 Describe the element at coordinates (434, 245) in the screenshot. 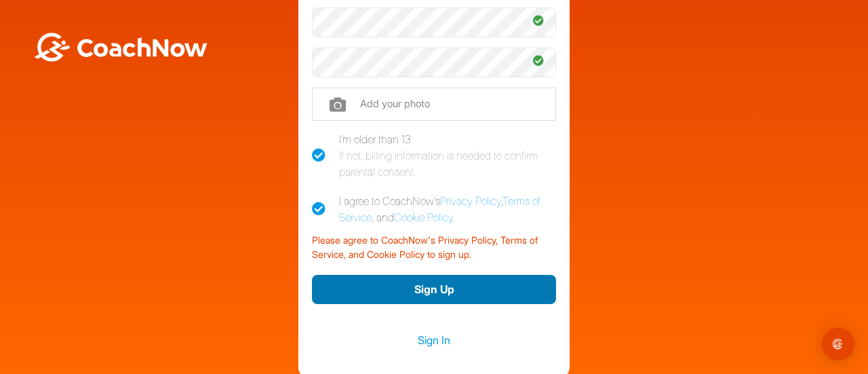

I see `div: Please agree to CoachNow's Privacy Policy, Terms of Service, and Cookie Policy to sign up.` at that location.